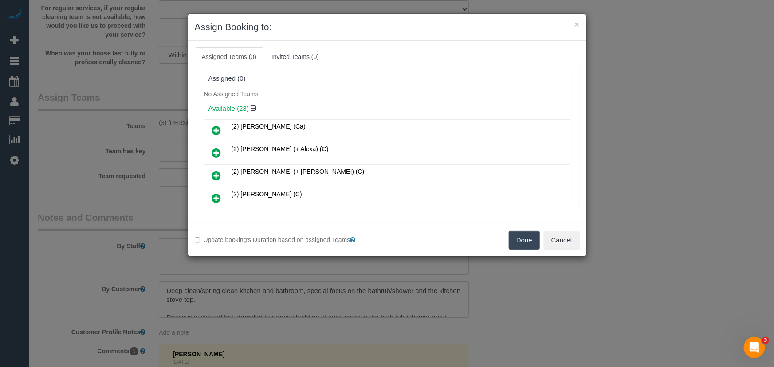  What do you see at coordinates (387, 27) in the screenshot?
I see `h3: Assign Booking to:` at bounding box center [387, 27].